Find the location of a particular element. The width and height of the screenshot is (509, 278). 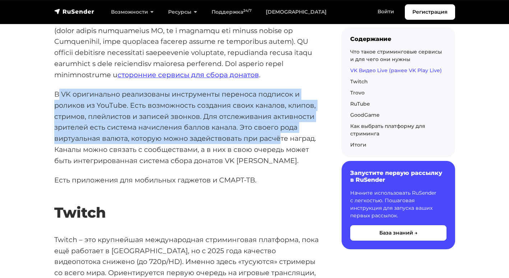

button: База знаний → is located at coordinates (398, 233).